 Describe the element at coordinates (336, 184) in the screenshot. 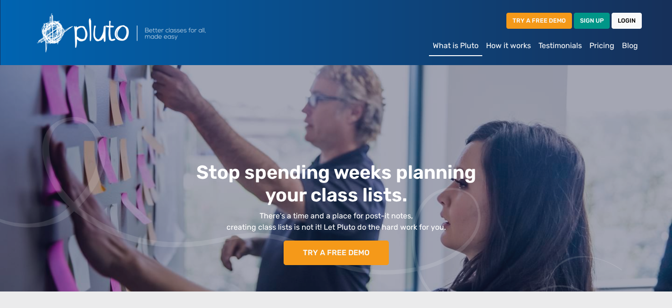

I see `h1: Stop spending weeks planning your class lists.` at that location.